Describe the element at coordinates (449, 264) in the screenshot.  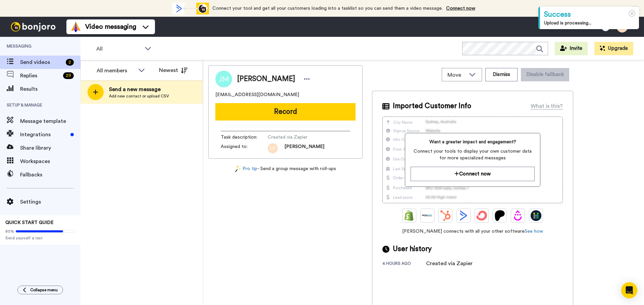
I see `div: Created via Zapier` at that location.